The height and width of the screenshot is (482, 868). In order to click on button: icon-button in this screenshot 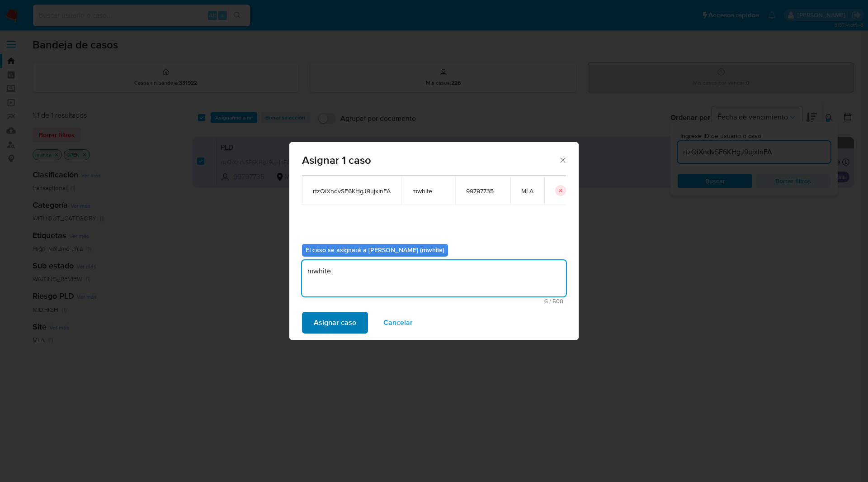, I will do `click(561, 190)`.